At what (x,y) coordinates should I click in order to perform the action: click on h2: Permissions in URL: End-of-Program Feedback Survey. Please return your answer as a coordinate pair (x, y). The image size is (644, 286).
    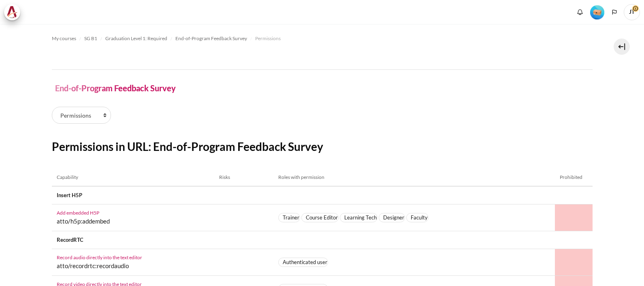
    Looking at the image, I should click on (322, 146).